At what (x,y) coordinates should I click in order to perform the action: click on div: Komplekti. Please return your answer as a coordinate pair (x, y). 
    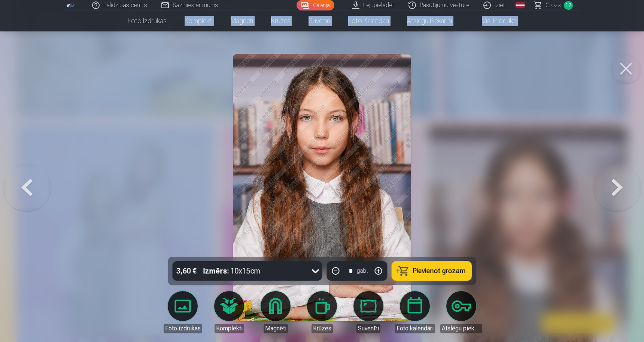
    Looking at the image, I should click on (229, 329).